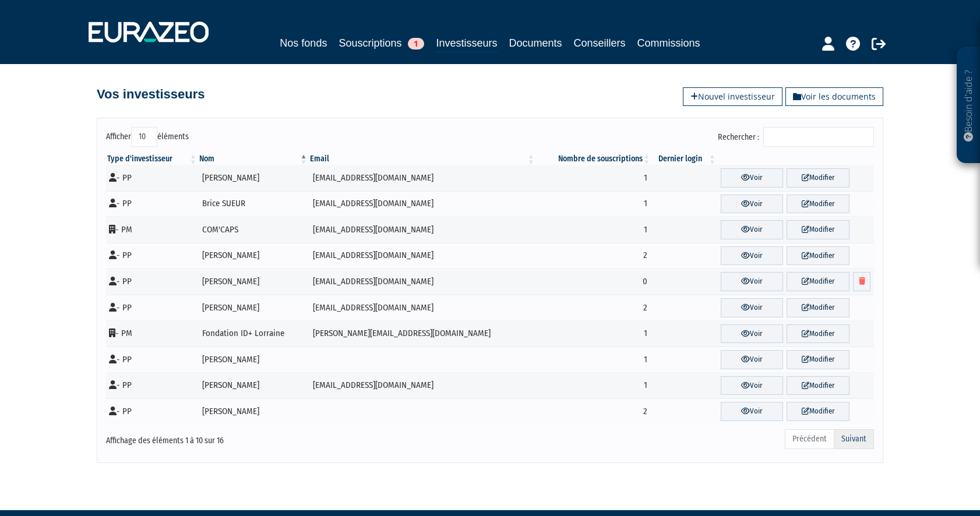  Describe the element at coordinates (148, 32) in the screenshot. I see `img: 1732889491-logotype_eurazeo_blanc_rvb.png` at that location.